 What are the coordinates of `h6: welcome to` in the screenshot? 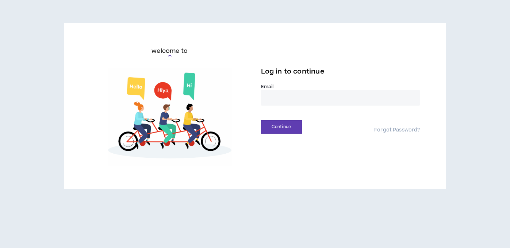 It's located at (169, 51).